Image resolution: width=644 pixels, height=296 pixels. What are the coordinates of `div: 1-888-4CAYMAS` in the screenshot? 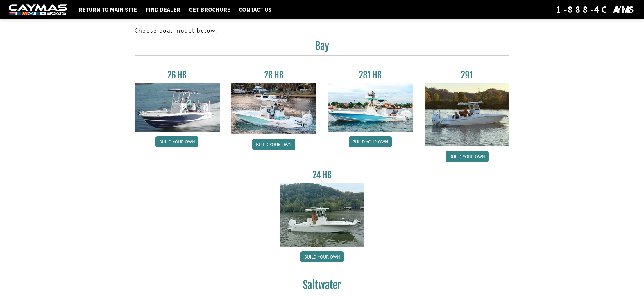 It's located at (596, 10).